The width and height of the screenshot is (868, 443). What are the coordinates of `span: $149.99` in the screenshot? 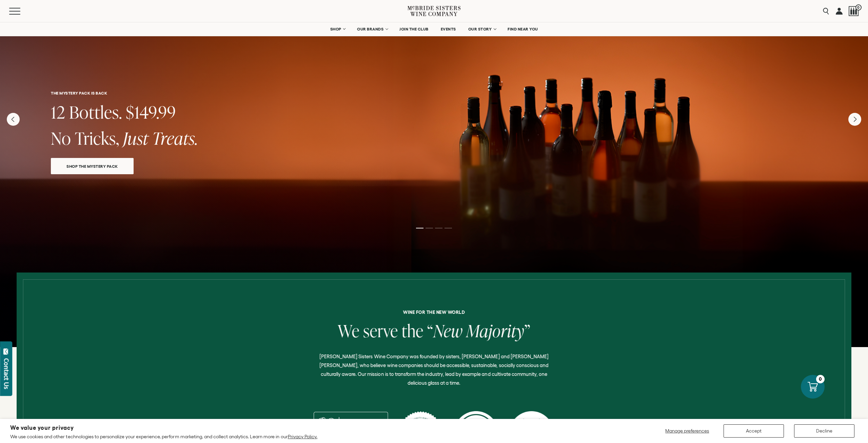 It's located at (151, 112).